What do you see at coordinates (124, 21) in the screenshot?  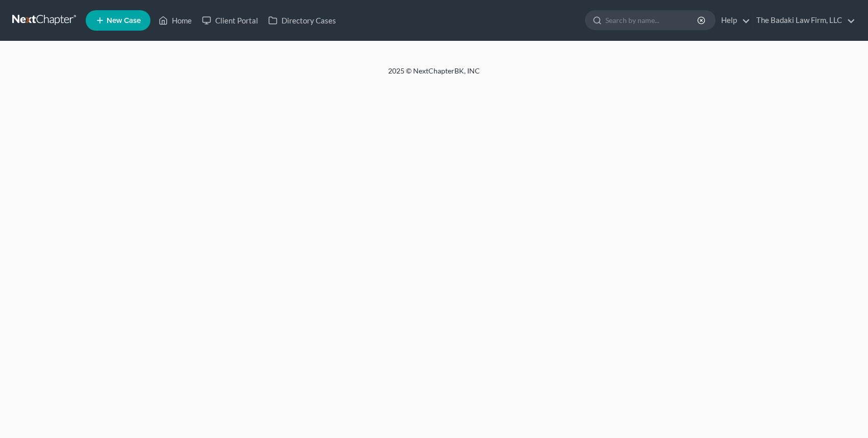 I see `span: New Case` at bounding box center [124, 21].